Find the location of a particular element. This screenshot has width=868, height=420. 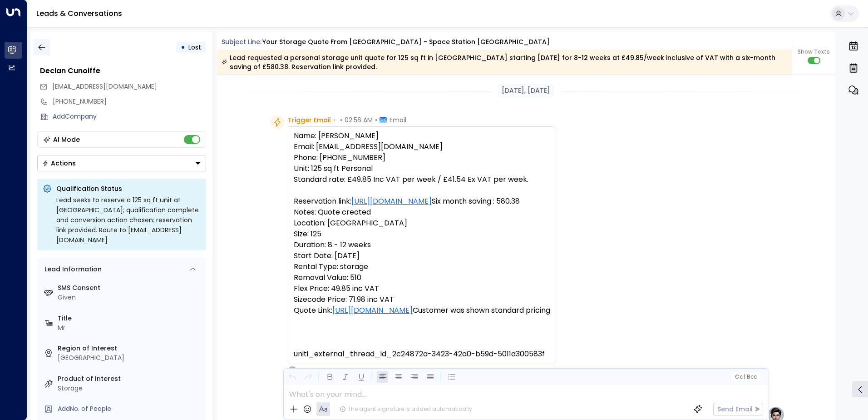

div: Storage is located at coordinates (130, 388).